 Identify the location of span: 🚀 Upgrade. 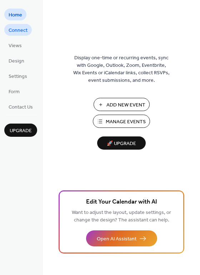
(122, 144).